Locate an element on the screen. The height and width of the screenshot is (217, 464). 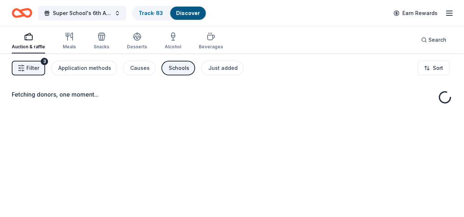
a: Discover is located at coordinates (188, 13).